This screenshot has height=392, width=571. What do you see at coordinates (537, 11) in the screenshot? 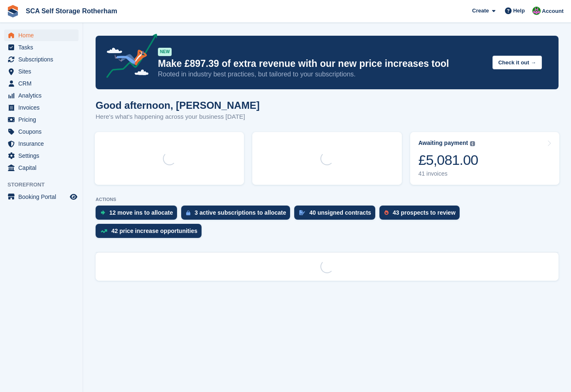
I see `img: Sarah Race` at bounding box center [537, 11].